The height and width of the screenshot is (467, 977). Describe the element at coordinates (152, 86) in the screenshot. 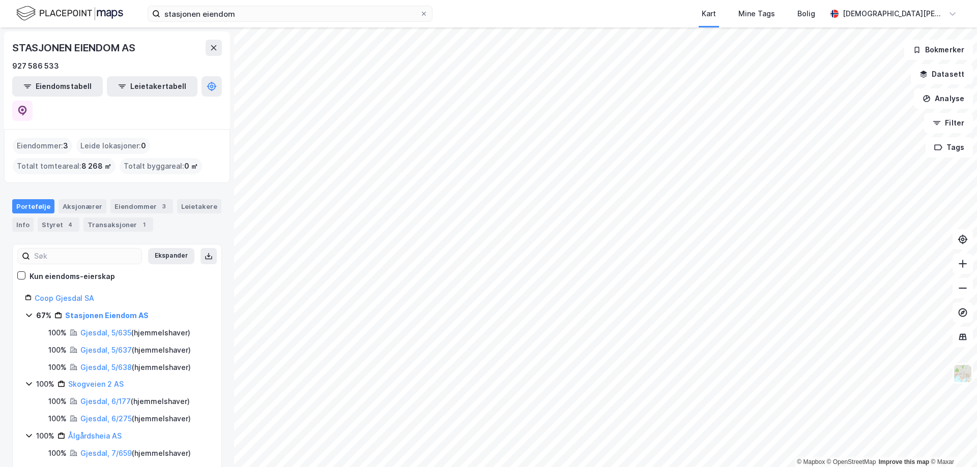

I see `button: Leietakertabell` at that location.